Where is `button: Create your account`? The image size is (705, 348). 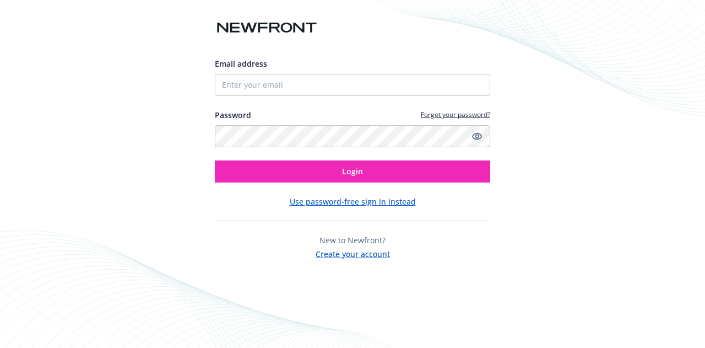 button: Create your account is located at coordinates (353, 252).